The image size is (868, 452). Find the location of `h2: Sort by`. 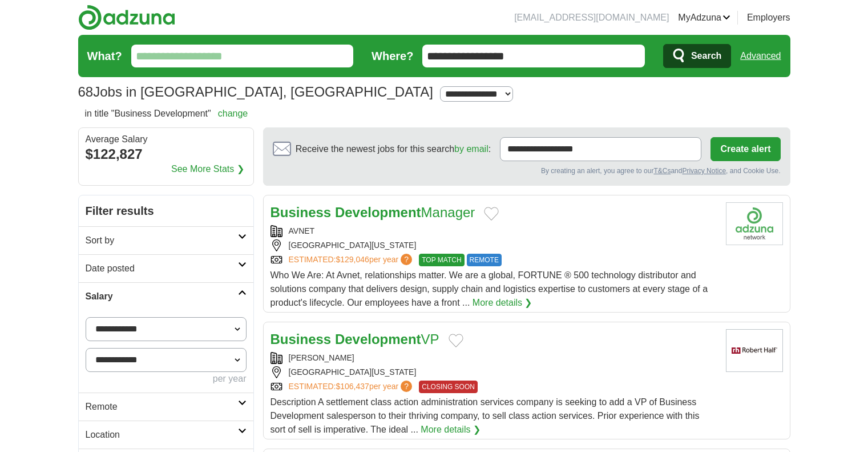

h2: Sort by is located at coordinates (162, 241).